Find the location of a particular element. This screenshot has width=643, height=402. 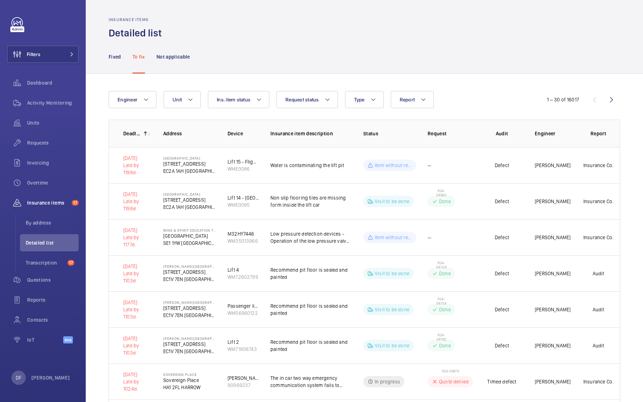

p: DF is located at coordinates (19, 378).